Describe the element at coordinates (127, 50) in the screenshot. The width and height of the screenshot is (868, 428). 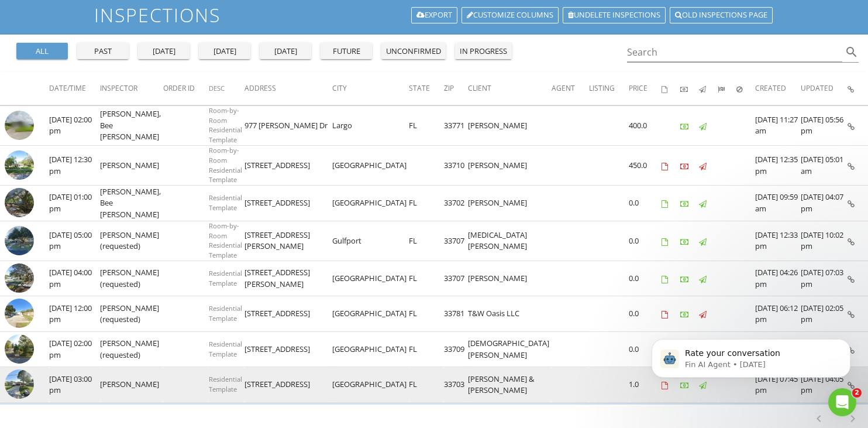
I see `p: Message from Fin AI Agent, sent 2d ago` at that location.